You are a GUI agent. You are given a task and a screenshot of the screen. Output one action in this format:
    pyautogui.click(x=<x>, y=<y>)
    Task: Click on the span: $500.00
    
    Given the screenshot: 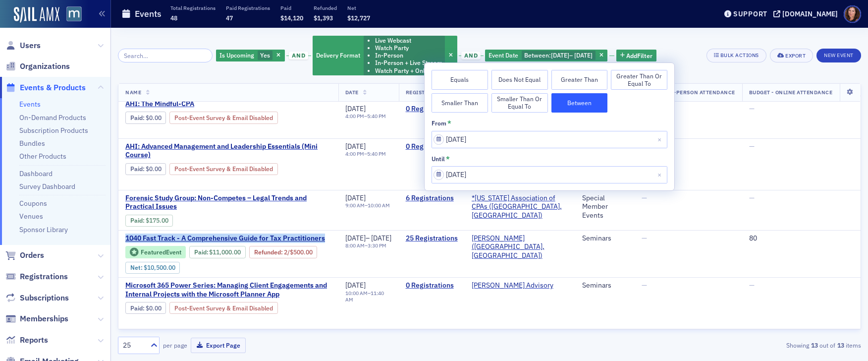 What is the action you would take?
    pyautogui.click(x=302, y=252)
    